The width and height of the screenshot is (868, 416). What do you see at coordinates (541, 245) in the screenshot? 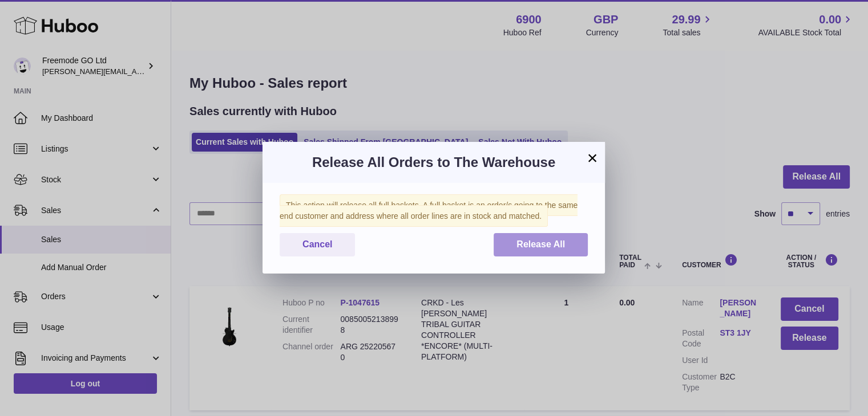
I see `button: Release All` at bounding box center [541, 245].